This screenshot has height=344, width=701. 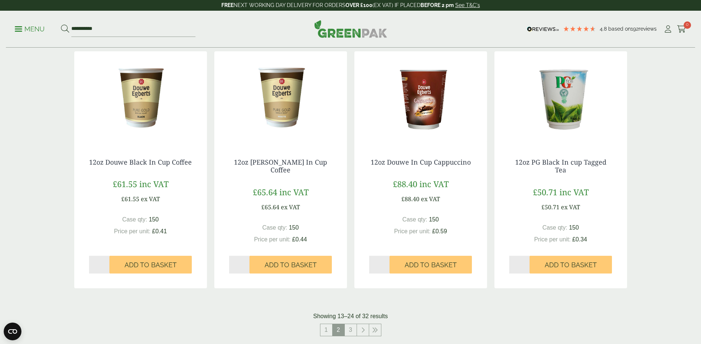 What do you see at coordinates (437, 5) in the screenshot?
I see `strong: BEFORE 2 pm` at bounding box center [437, 5].